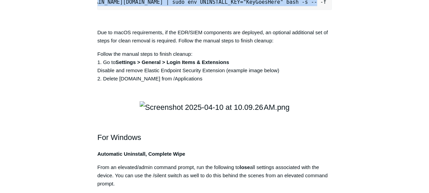  Describe the element at coordinates (214, 131) in the screenshot. I see `h2: For Windows` at that location.